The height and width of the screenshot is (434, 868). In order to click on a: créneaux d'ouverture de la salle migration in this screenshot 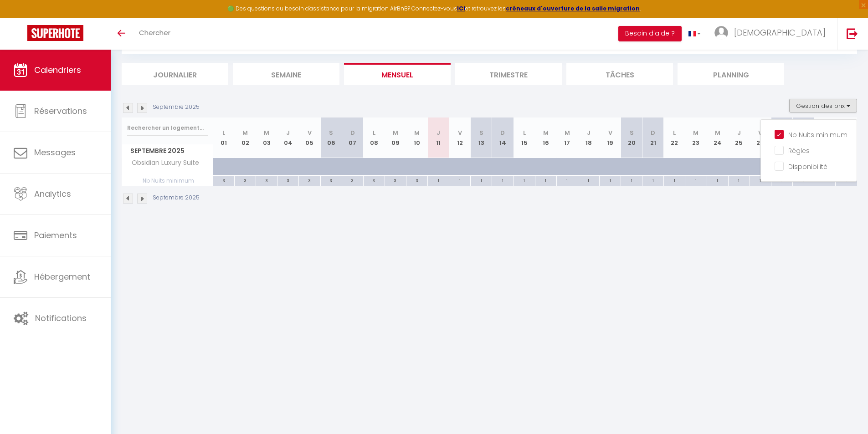, I will do `click(572, 8)`.